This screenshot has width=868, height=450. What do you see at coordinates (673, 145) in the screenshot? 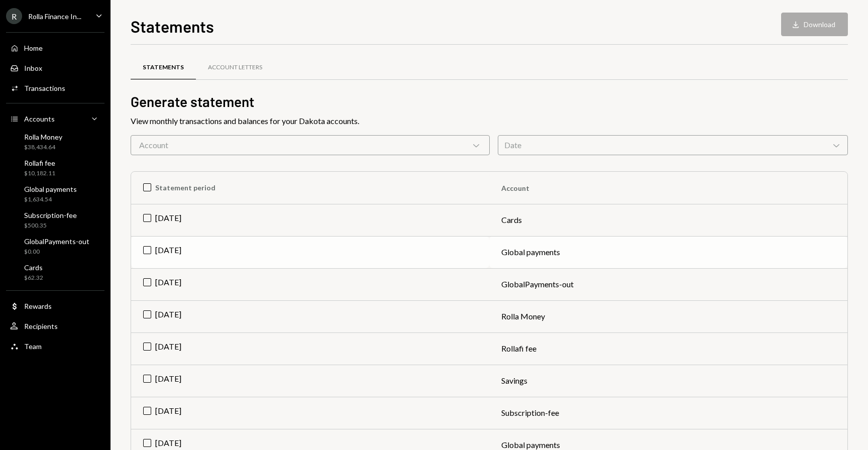
I see `div: Date` at bounding box center [673, 145].